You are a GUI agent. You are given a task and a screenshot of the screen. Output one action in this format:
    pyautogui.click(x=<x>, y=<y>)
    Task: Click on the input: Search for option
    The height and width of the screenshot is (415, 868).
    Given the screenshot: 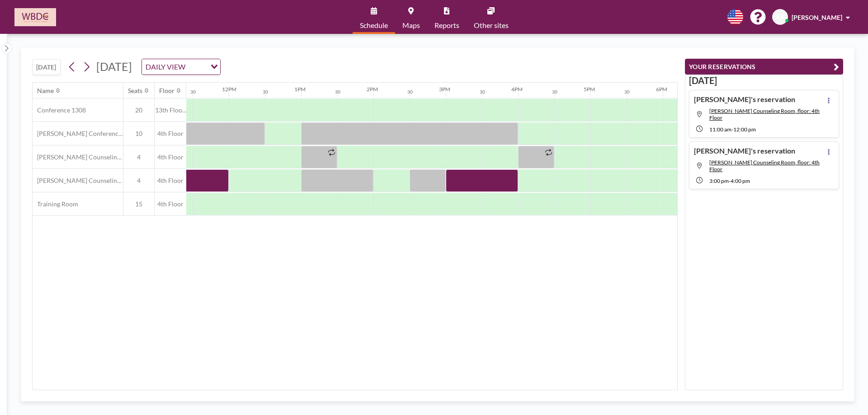 What is the action you would take?
    pyautogui.click(x=197, y=67)
    